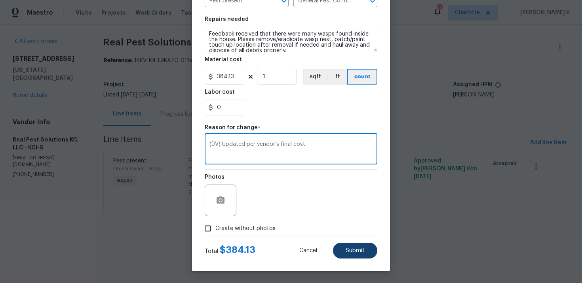 This screenshot has width=582, height=283. What do you see at coordinates (231, 128) in the screenshot?
I see `h5: Reason for change` at bounding box center [231, 128].